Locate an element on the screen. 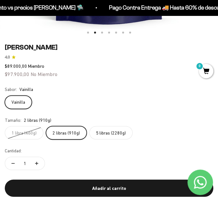 The height and width of the screenshot is (201, 218). span: 2 libras (910g) is located at coordinates (38, 120).